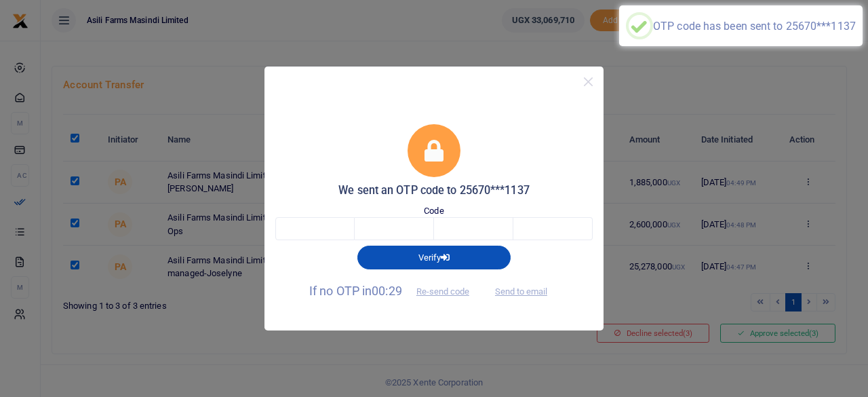 Image resolution: width=868 pixels, height=397 pixels. I want to click on label: Code, so click(433, 211).